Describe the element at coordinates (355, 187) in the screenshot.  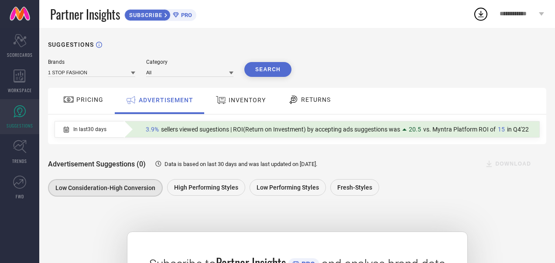
I see `span: Fresh-Styles` at that location.